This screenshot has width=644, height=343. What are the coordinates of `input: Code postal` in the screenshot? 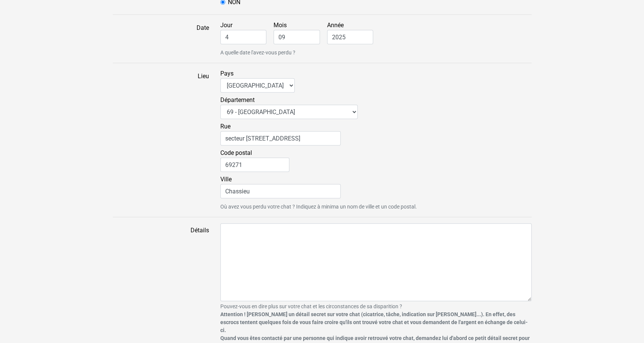 It's located at (255, 164).